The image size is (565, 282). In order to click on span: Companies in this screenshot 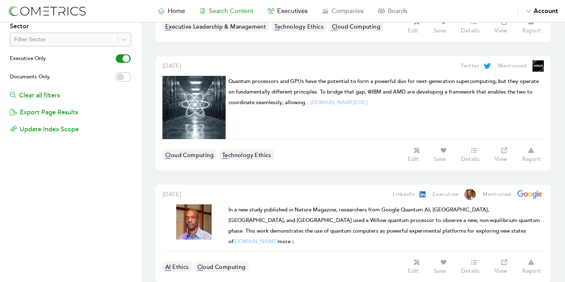, I will do `click(347, 11)`.